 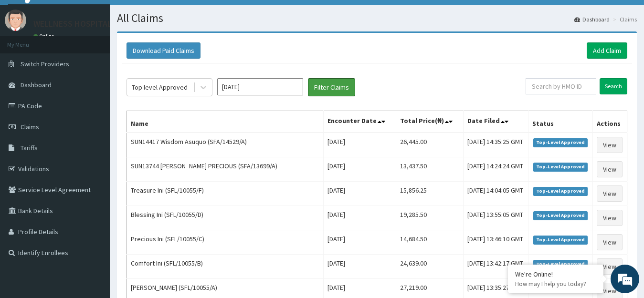 What do you see at coordinates (556, 274) in the screenshot?
I see `div: We're Online!` at bounding box center [556, 274].